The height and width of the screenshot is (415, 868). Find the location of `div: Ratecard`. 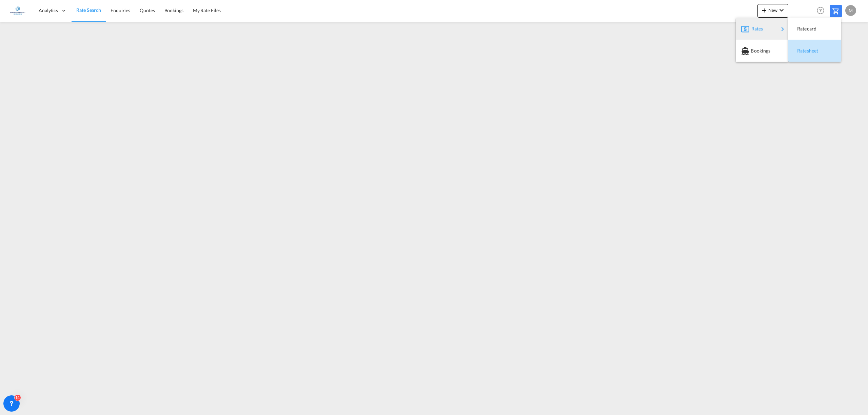

div: Ratecard is located at coordinates (814, 29).